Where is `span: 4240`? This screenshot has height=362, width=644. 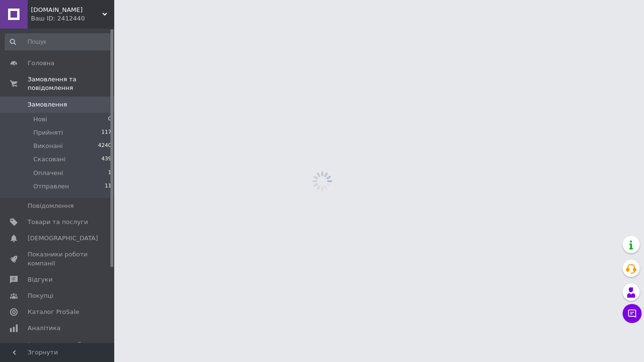 span: 4240 is located at coordinates (105, 147).